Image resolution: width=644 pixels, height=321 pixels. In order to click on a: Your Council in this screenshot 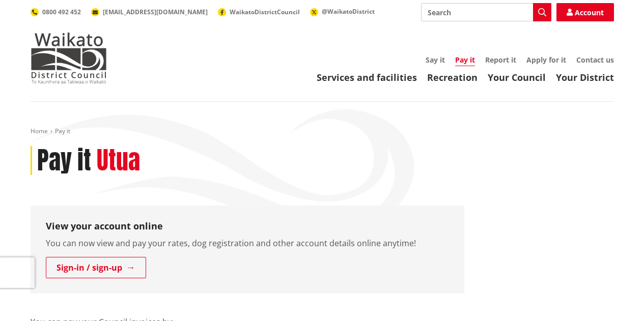, I will do `click(516, 77)`.